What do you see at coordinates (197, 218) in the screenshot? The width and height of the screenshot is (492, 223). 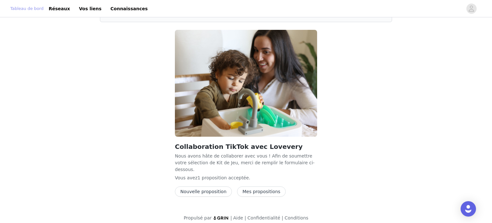 I see `font: Propulsé par` at bounding box center [197, 218].